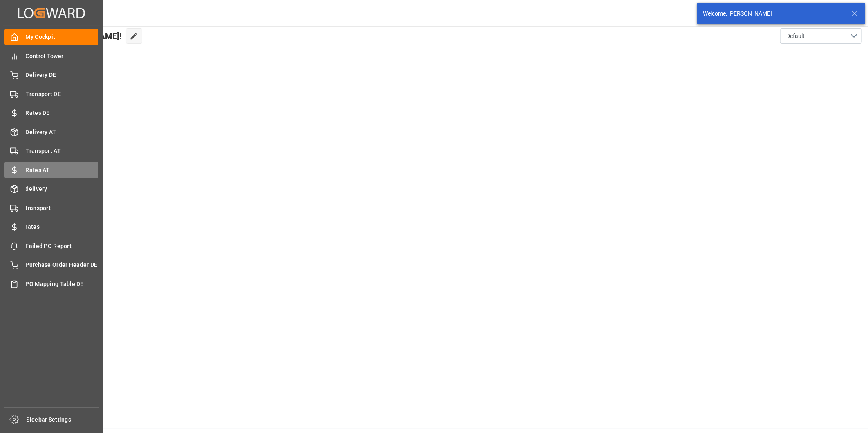  What do you see at coordinates (63, 419) in the screenshot?
I see `span: Sidebar Settings` at bounding box center [63, 419].